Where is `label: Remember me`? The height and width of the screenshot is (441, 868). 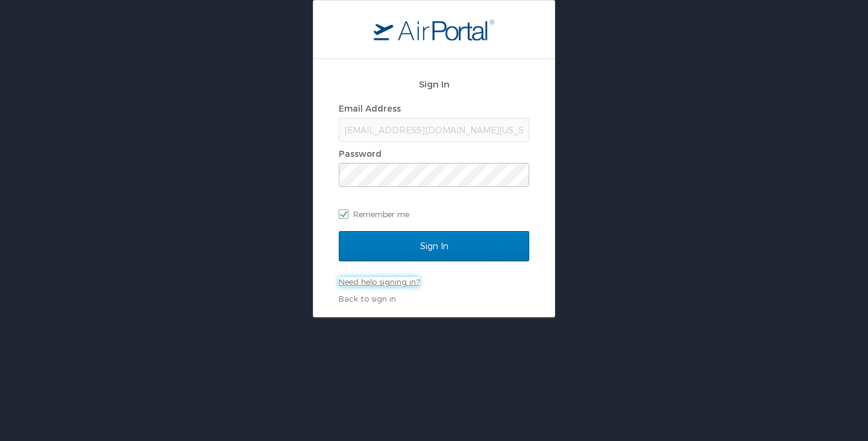
label: Remember me is located at coordinates (434, 214).